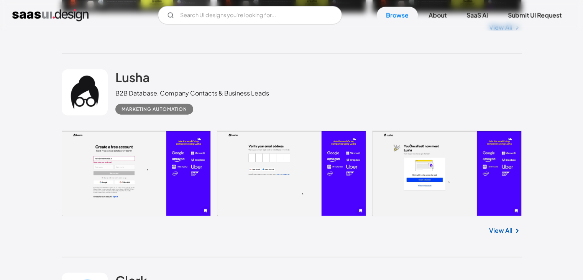 The image size is (583, 280). I want to click on a: SaaS Ai, so click(477, 15).